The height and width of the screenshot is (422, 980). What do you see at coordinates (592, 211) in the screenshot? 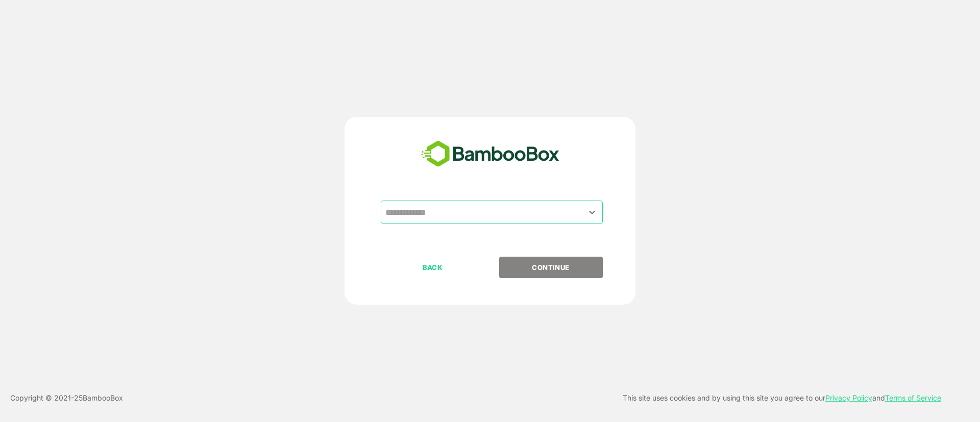
I see `button: Open` at bounding box center [592, 211].